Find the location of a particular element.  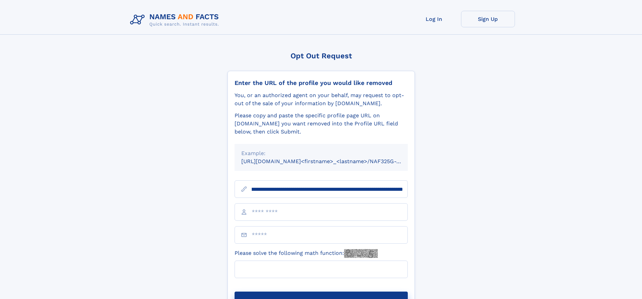

img: Logo Names and Facts is located at coordinates (176, 20).